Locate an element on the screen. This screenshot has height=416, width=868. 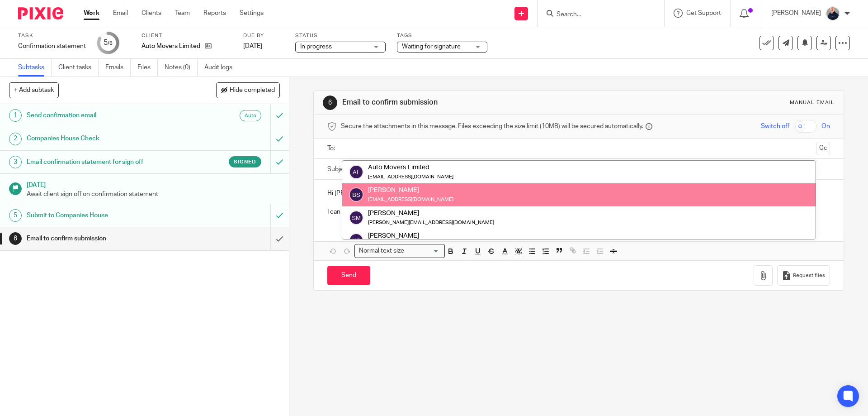
input: Send is located at coordinates (349, 275).